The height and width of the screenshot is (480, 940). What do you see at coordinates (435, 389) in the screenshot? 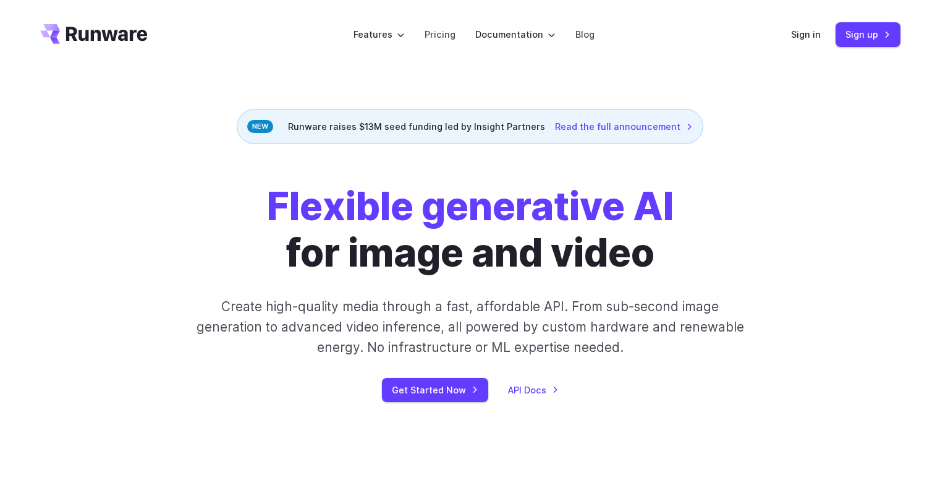
I see `a: Get Started Now` at bounding box center [435, 389].